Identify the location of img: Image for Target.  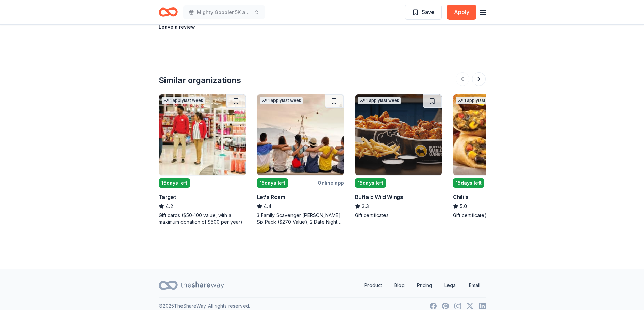
(203, 135).